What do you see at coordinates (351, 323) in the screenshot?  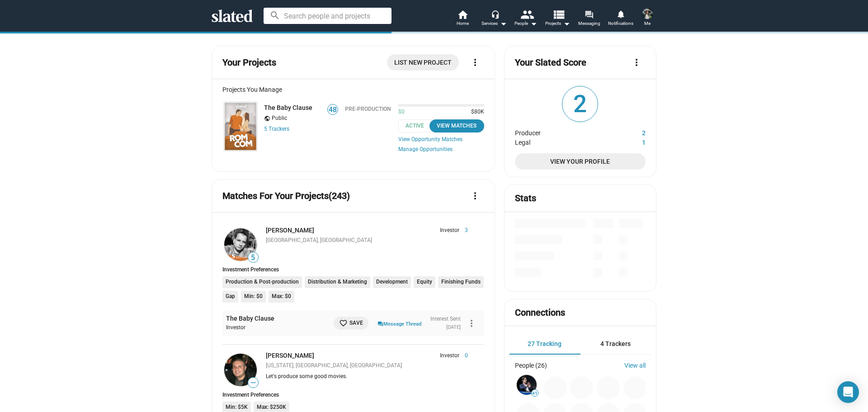 I see `span: Save` at bounding box center [351, 323].